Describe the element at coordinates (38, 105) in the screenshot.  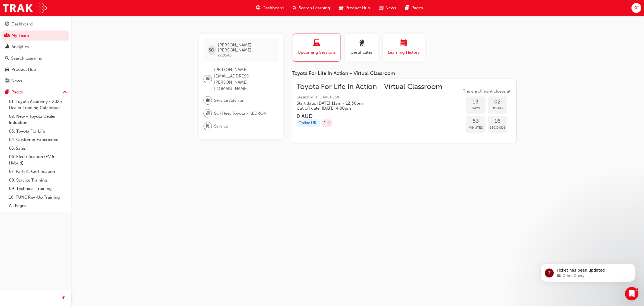
I see `a: 01. Toyota Academy - 2025 Dealer Training Catalogue` at that location.